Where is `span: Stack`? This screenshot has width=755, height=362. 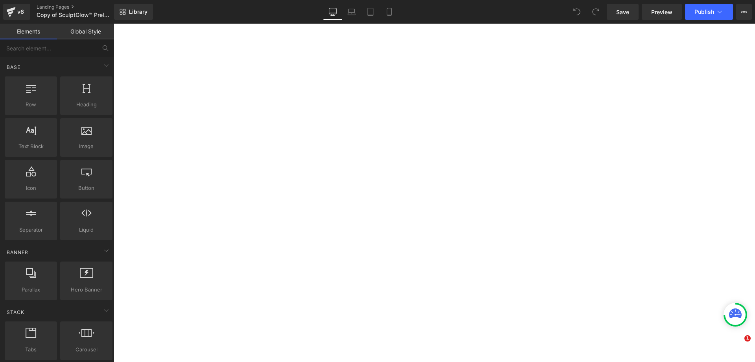 span: Stack is located at coordinates (15, 312).